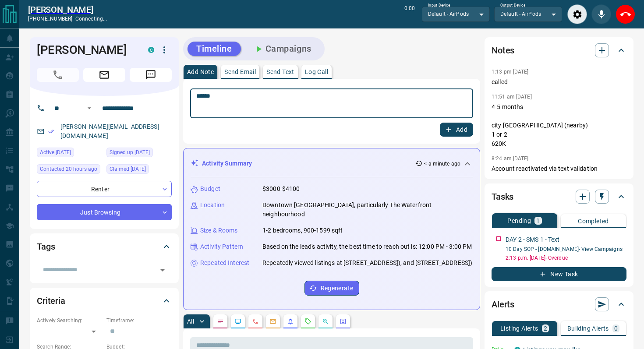 The image size is (644, 349). Describe the element at coordinates (255, 321) in the screenshot. I see `svg: Calls` at that location.